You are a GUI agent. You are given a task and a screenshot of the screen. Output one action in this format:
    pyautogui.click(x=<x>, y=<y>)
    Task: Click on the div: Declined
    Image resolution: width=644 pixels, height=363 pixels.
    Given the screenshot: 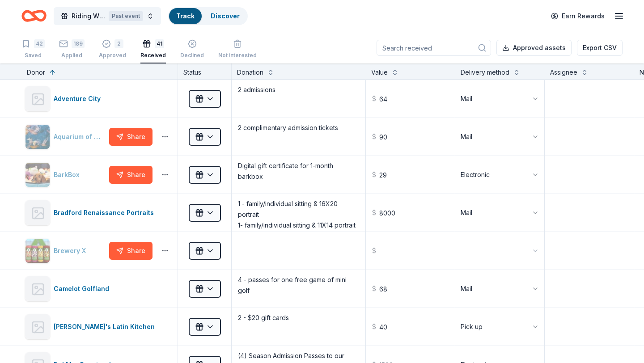 What is the action you would take?
    pyautogui.click(x=192, y=56)
    